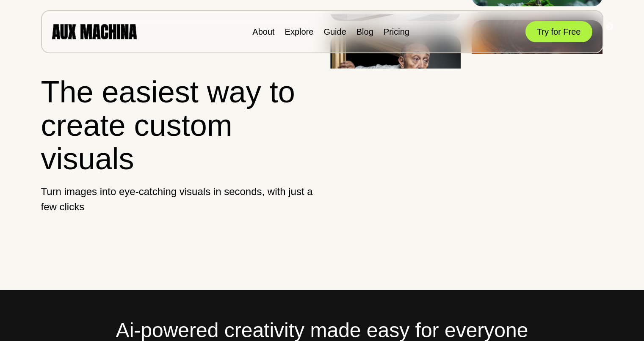 This screenshot has height=341, width=644. I want to click on h1: The easiest way to create custom visuals, so click(178, 126).